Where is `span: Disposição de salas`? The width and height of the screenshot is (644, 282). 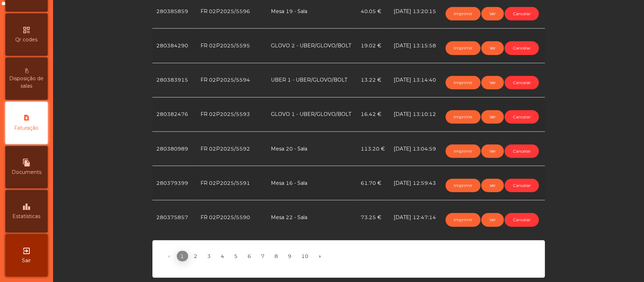 span: Disposição de salas is located at coordinates (26, 83).